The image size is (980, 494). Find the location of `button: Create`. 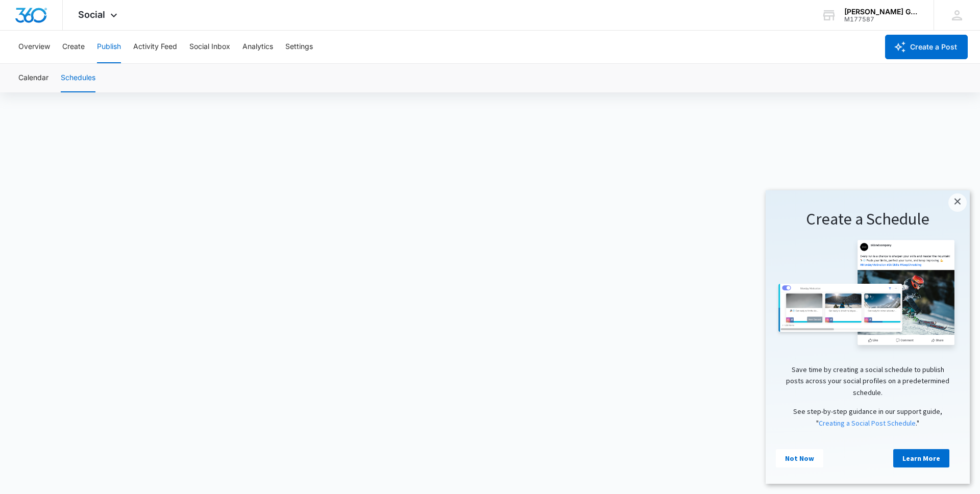

button: Create is located at coordinates (73, 47).